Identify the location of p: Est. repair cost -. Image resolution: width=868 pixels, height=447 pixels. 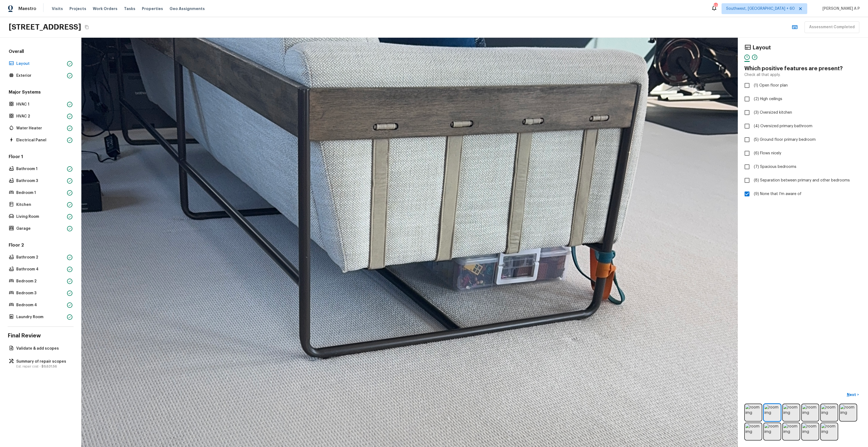
(43, 366).